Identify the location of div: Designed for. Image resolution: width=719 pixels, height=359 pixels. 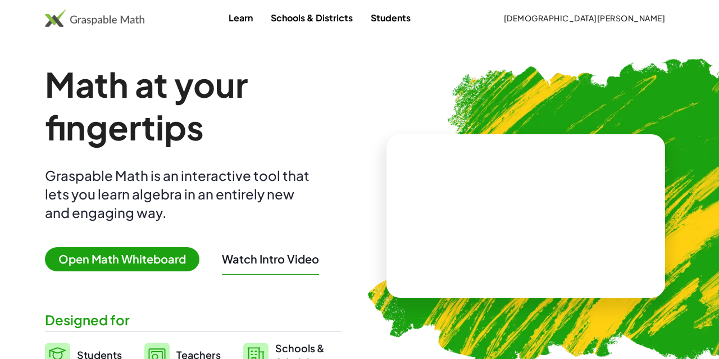
(193, 320).